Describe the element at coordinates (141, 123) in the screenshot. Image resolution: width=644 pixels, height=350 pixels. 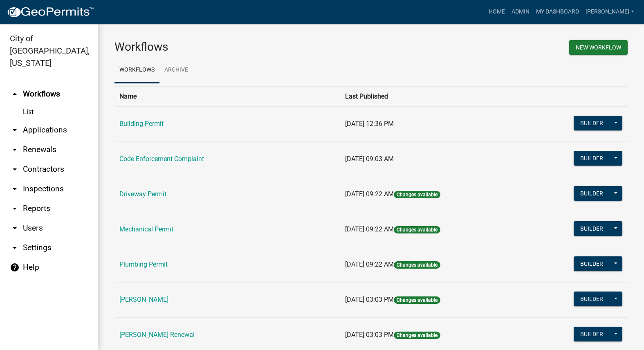
I see `a: Building Permit` at that location.